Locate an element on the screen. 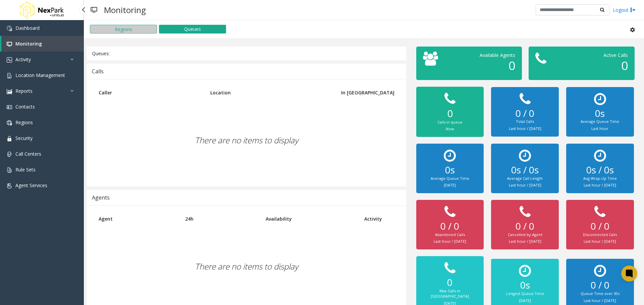  th: Agent is located at coordinates (137, 219).